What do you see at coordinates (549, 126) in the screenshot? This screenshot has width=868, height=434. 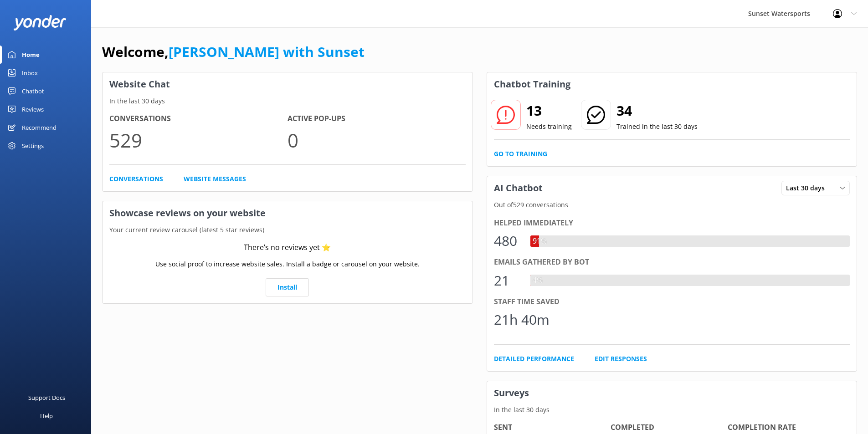 I see `p: Needs training` at bounding box center [549, 126].